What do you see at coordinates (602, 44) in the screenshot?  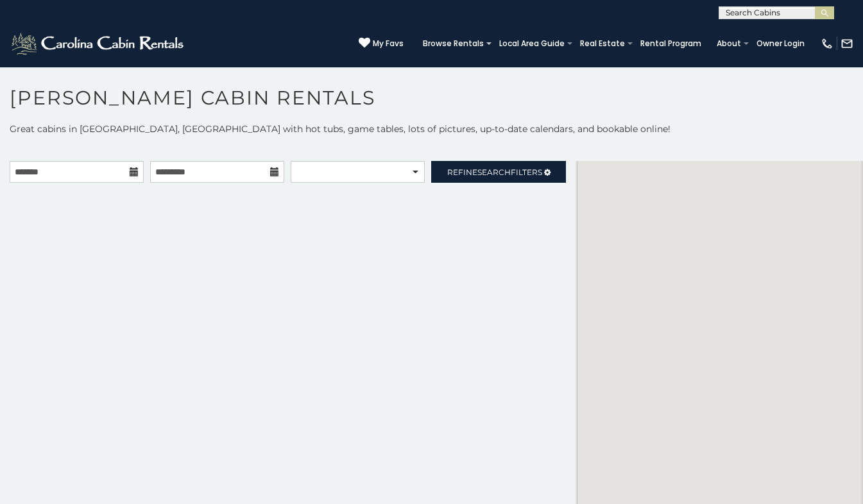 I see `a: Real Estate` at bounding box center [602, 44].